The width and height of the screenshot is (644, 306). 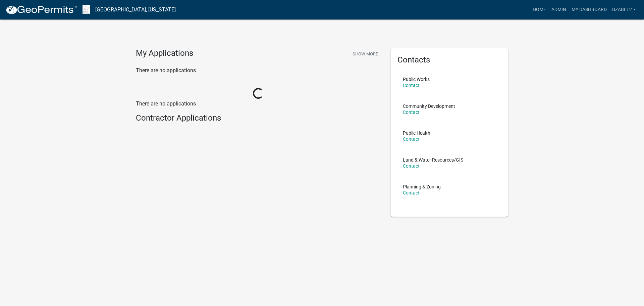 What do you see at coordinates (624, 10) in the screenshot?
I see `a: bzabel2` at bounding box center [624, 10].